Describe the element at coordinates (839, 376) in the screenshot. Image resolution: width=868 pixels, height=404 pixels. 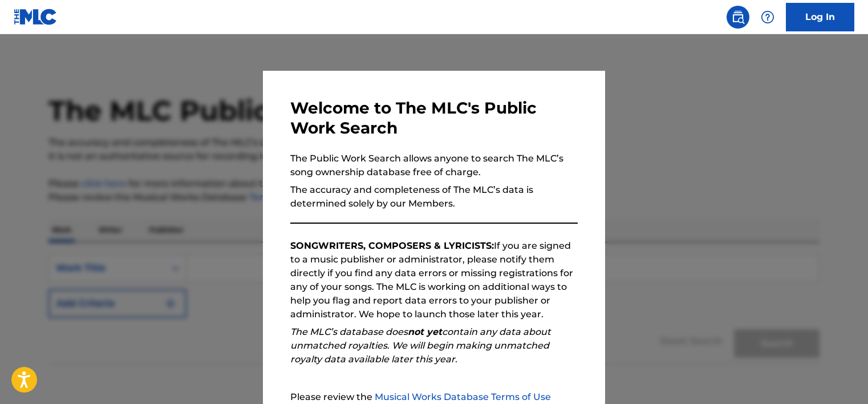
I see `div: Chat Widget` at that location.